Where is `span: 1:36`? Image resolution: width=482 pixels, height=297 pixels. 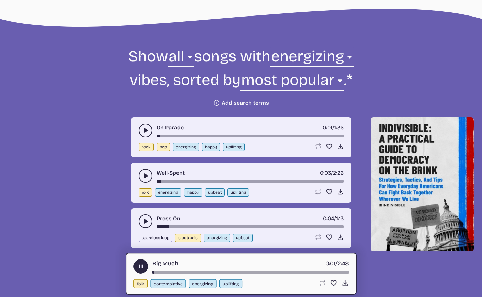 span: 1:36 is located at coordinates (339, 127).